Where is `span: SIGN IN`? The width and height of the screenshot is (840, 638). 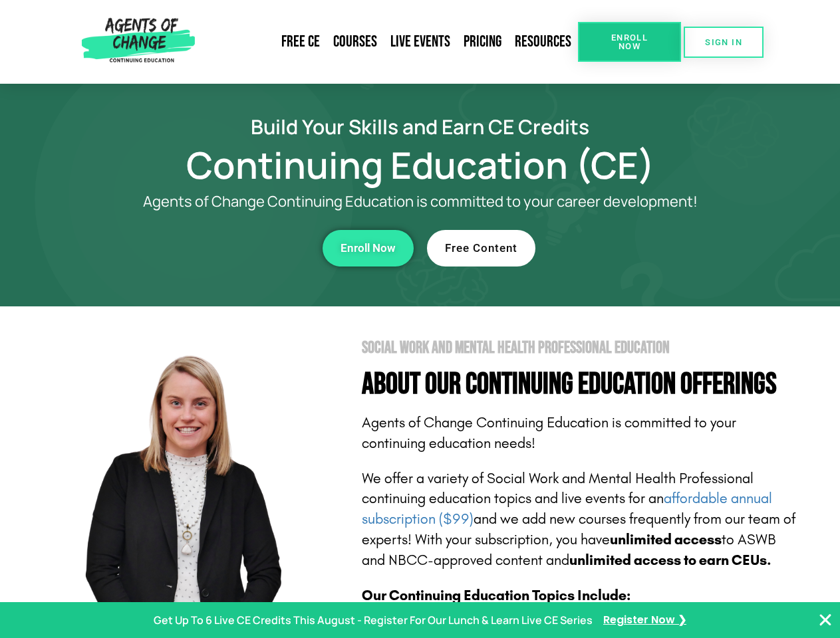
span: SIGN IN is located at coordinates (724, 42).